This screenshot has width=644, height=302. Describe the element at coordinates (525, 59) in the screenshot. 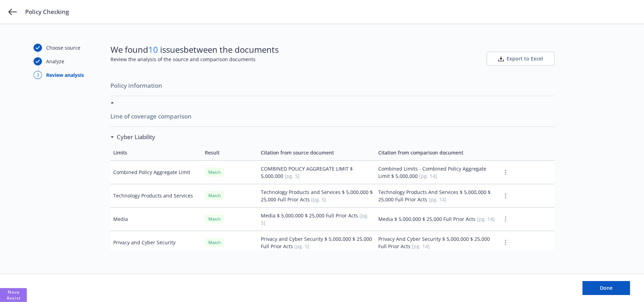

I see `span: Export to Excel` at that location.